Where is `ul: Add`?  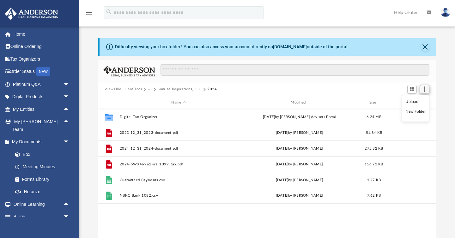
ul: Add is located at coordinates (416, 108).